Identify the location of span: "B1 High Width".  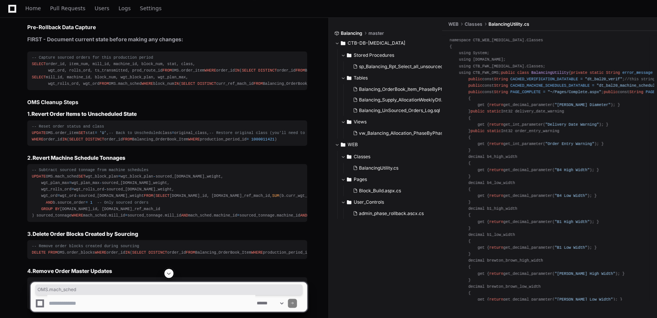
(572, 222).